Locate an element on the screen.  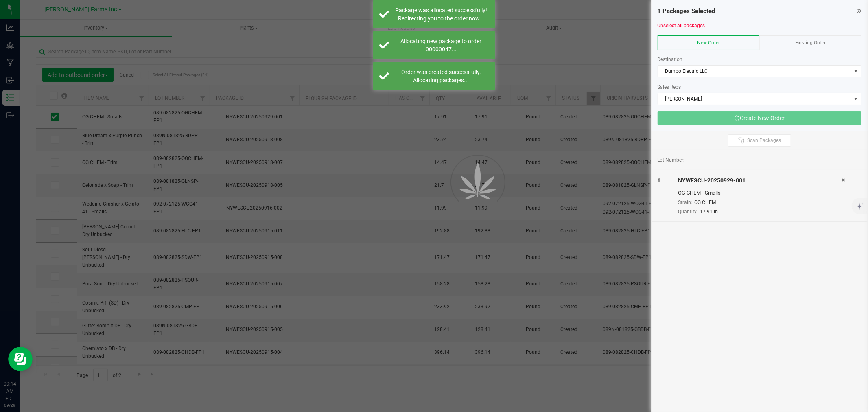
span: Destination is located at coordinates (670, 59).